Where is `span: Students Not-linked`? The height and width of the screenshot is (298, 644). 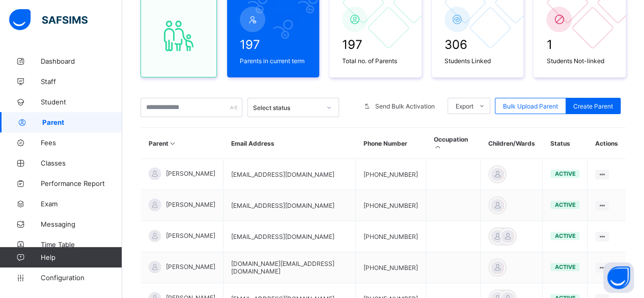 span: Students Not-linked is located at coordinates (579, 61).